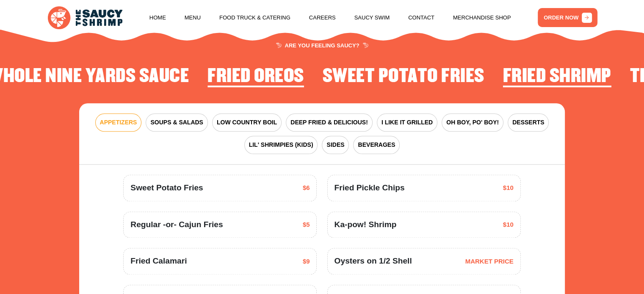  I want to click on li: 4 of 4, so click(403, 77).